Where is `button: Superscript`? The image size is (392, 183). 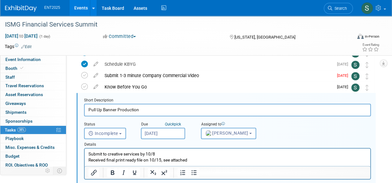 button: Superscript is located at coordinates (164, 172).